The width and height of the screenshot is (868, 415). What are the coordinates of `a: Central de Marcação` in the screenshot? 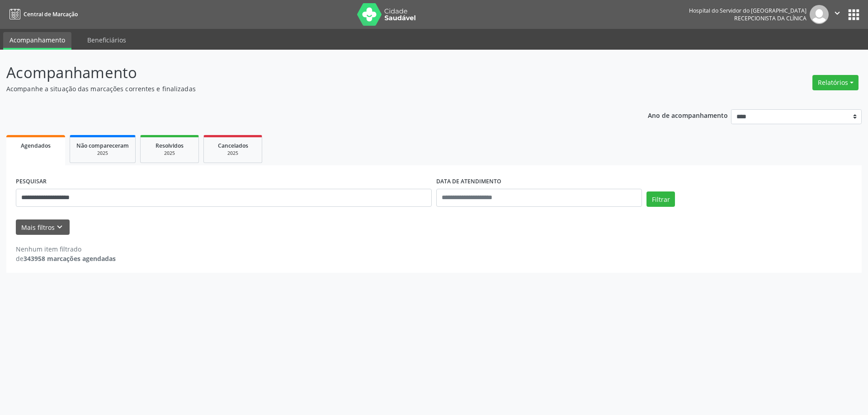 It's located at (42, 14).